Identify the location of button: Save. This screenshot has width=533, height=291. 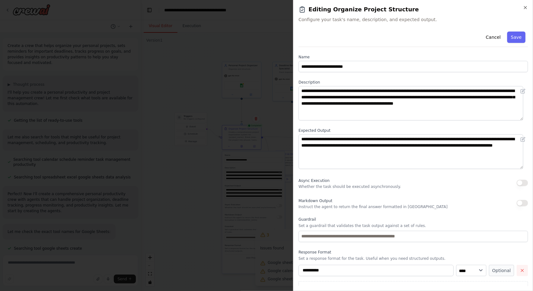
(516, 37).